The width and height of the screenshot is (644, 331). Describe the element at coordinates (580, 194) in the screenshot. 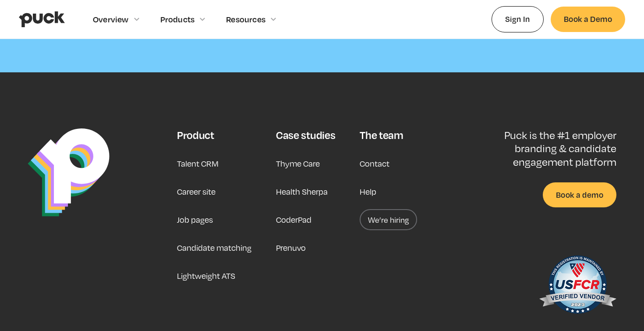

I see `a: Book a demo` at that location.